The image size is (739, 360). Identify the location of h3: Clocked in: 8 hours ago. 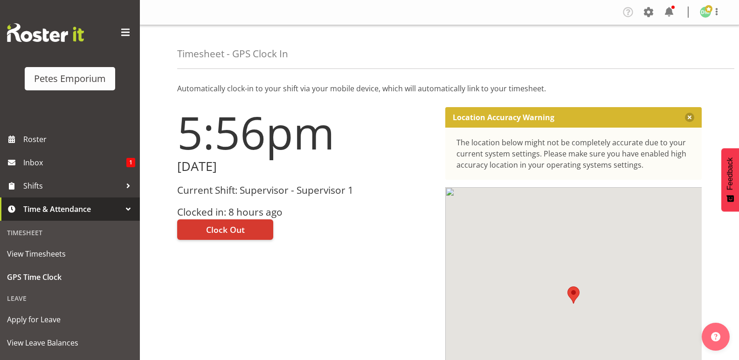
(305, 212).